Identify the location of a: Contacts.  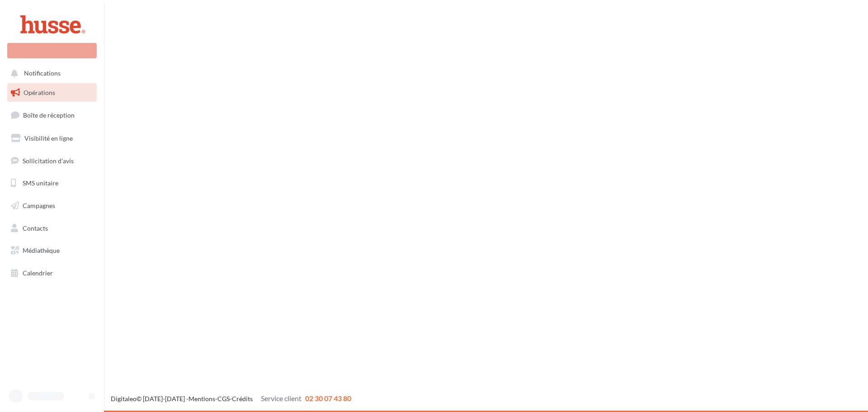
(52, 229).